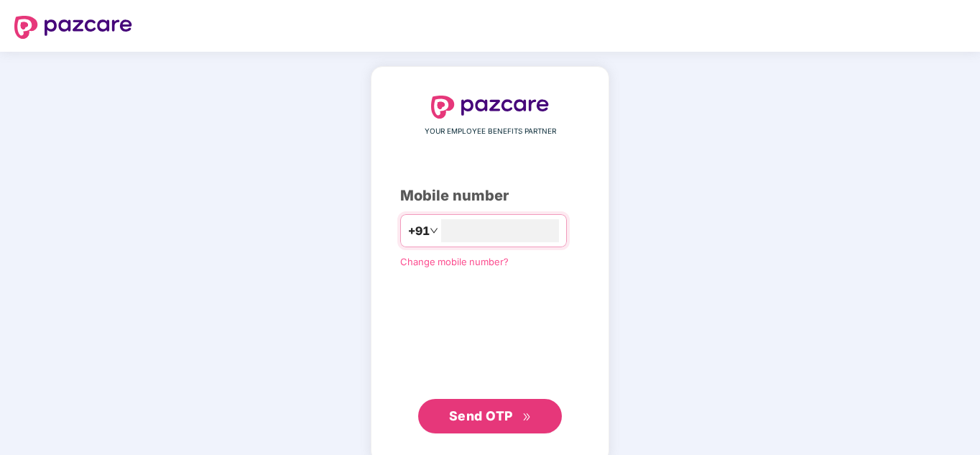  What do you see at coordinates (490, 416) in the screenshot?
I see `button: Send OTPdouble-right` at bounding box center [490, 416].